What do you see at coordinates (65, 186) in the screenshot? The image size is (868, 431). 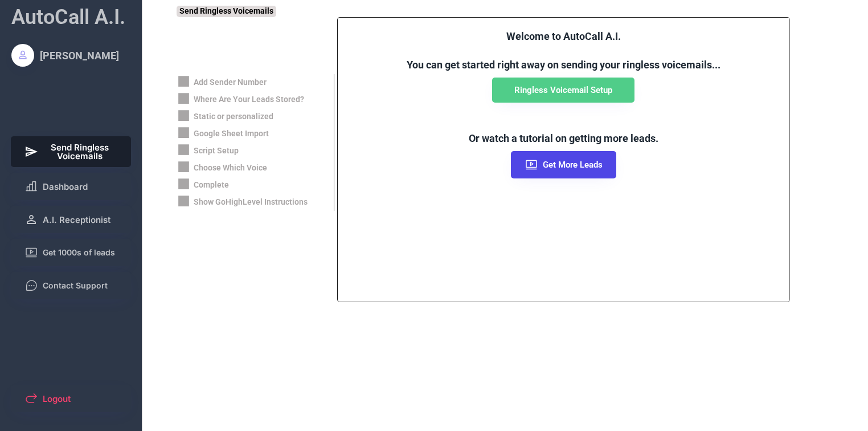 I see `span: Dashboard` at bounding box center [65, 186].